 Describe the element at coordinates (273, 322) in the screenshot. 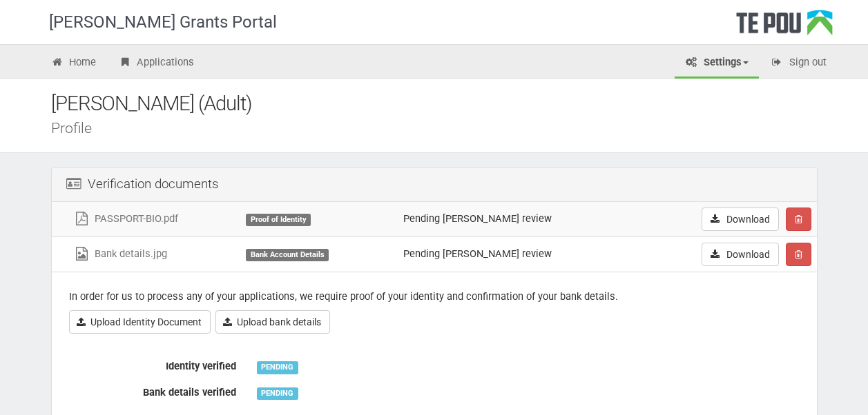

I see `a: Upload bank details` at that location.